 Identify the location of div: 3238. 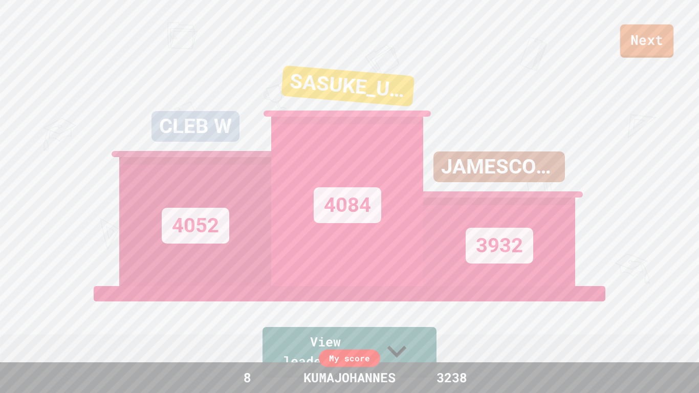
(452, 377).